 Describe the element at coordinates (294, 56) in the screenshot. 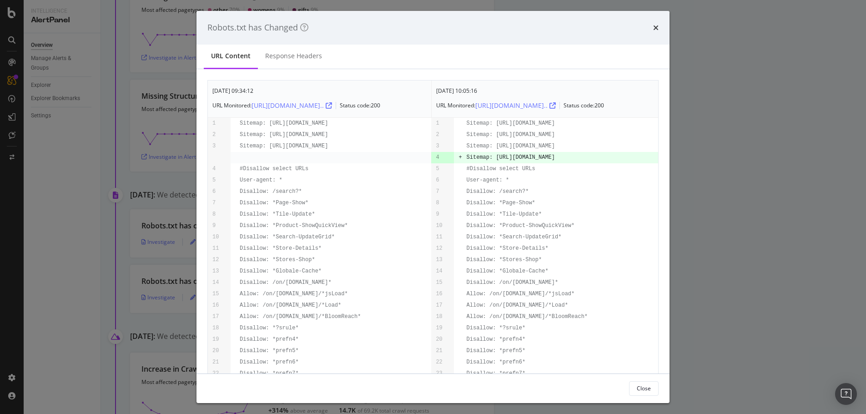

I see `div: Response Headers` at that location.